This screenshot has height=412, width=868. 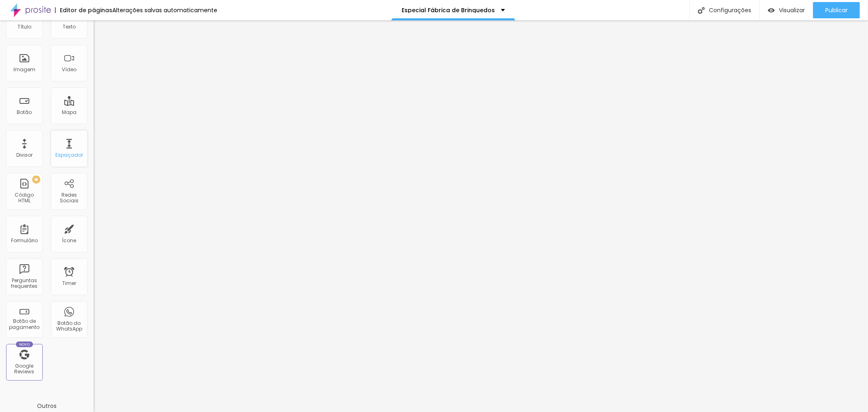 What do you see at coordinates (69, 326) in the screenshot?
I see `div: Botão do WhatsApp` at bounding box center [69, 326].